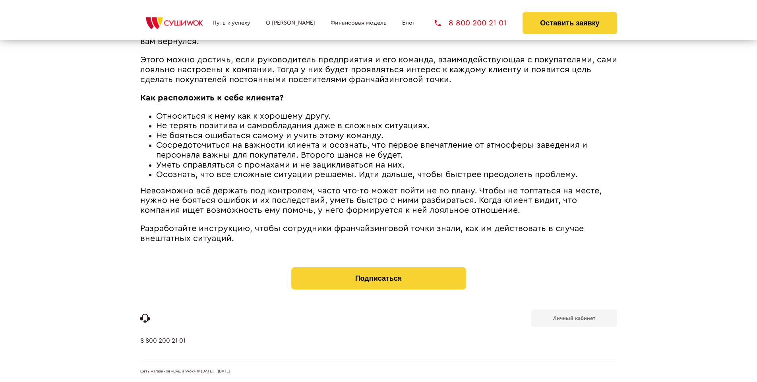 The width and height of the screenshot is (757, 382). Describe the element at coordinates (477, 23) in the screenshot. I see `span: 8 800 200 21 01` at that location.